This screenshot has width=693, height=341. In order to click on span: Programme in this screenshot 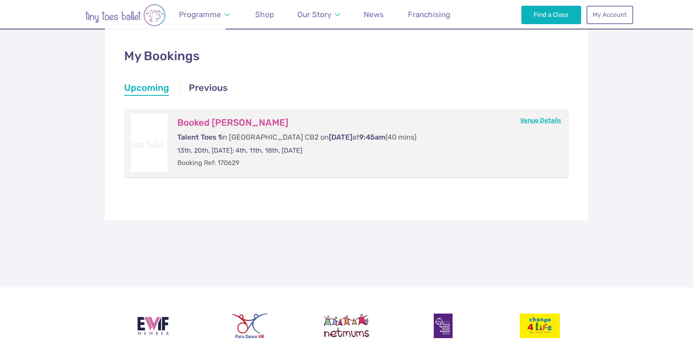, I will do `click(200, 14)`.